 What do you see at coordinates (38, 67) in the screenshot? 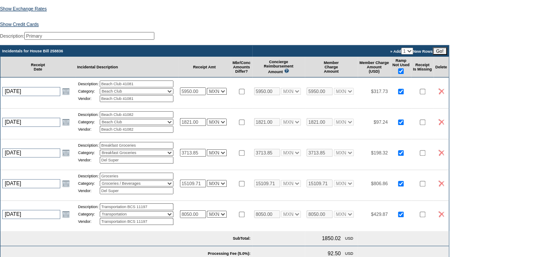
I see `td: Receipt Date` at bounding box center [38, 67].